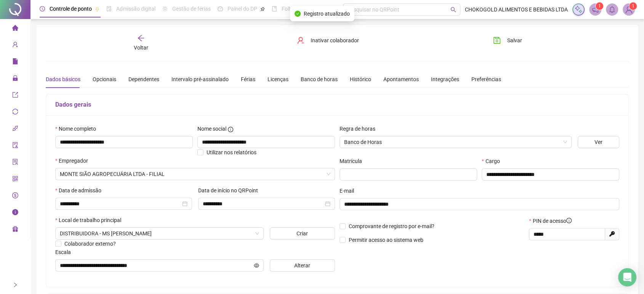 This screenshot has width=644, height=294. Describe the element at coordinates (15, 113) in the screenshot. I see `span: sync` at that location.